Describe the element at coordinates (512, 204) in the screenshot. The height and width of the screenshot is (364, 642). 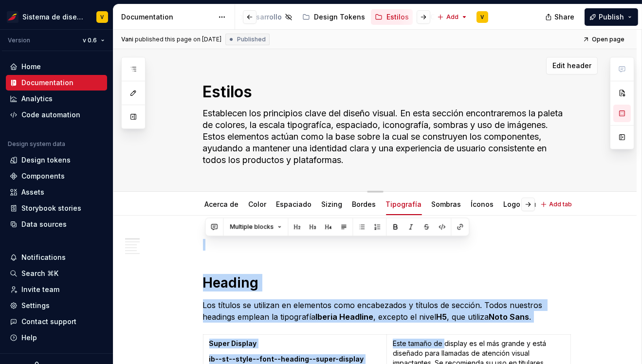
I see `a: Logo` at that location.